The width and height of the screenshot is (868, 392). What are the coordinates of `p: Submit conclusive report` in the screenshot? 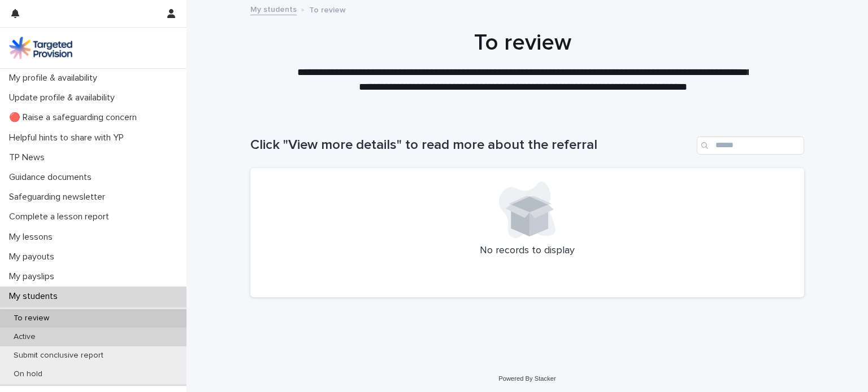 It's located at (58, 356).